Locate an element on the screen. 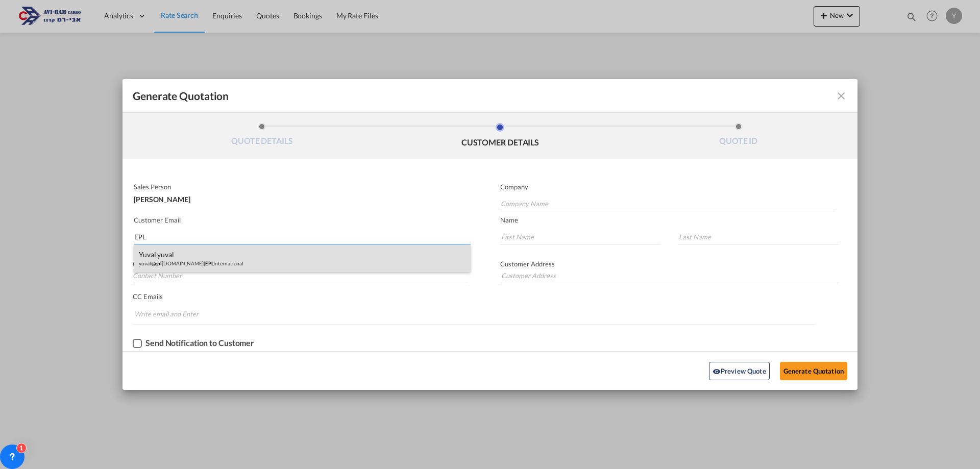 This screenshot has width=980, height=469. p: Contact is located at coordinates (301, 264).